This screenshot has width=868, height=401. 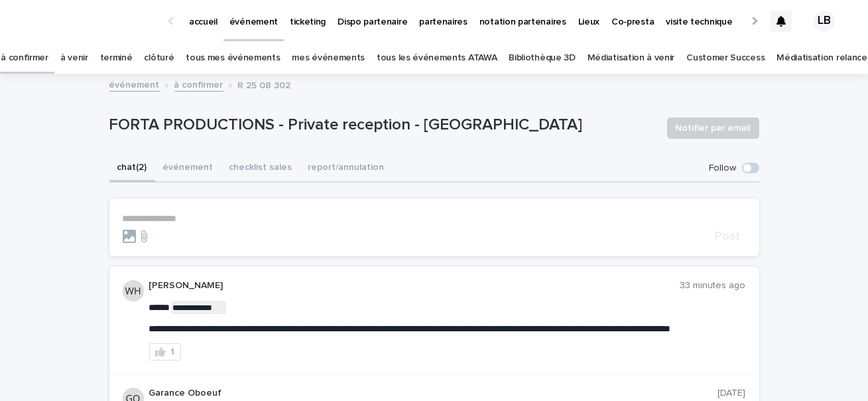 I want to click on p: Follow, so click(x=723, y=168).